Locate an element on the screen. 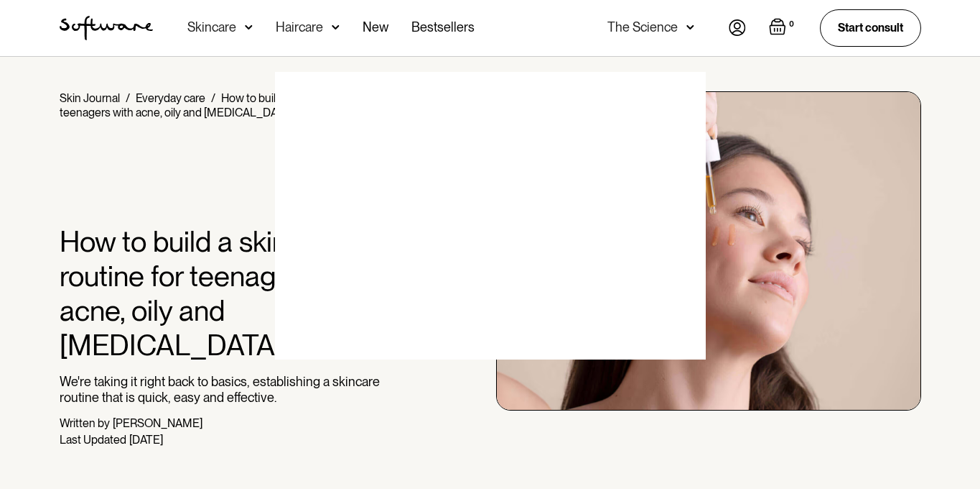  div: Last Updated is located at coordinates (93, 439).